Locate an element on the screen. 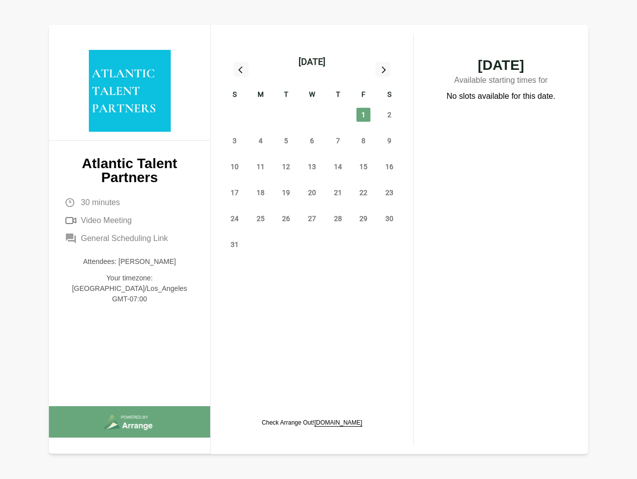 Image resolution: width=637 pixels, height=479 pixels. span: Sunday, August 17, 2025 is located at coordinates (235, 193).